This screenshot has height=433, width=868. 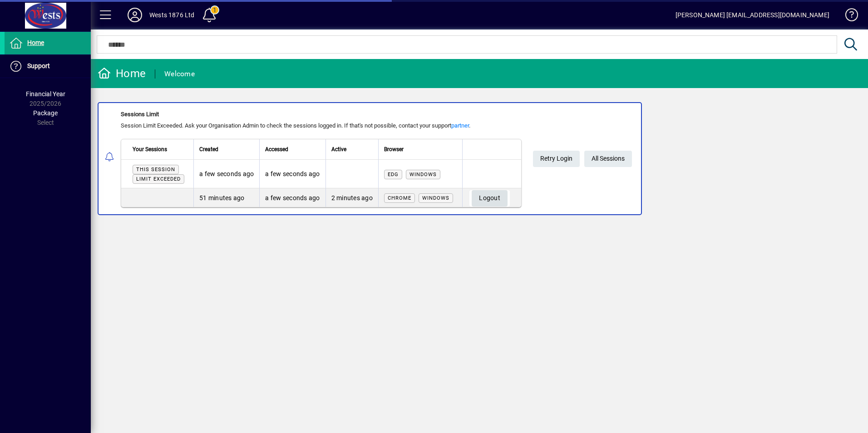 I want to click on span: Your Sessions, so click(x=150, y=149).